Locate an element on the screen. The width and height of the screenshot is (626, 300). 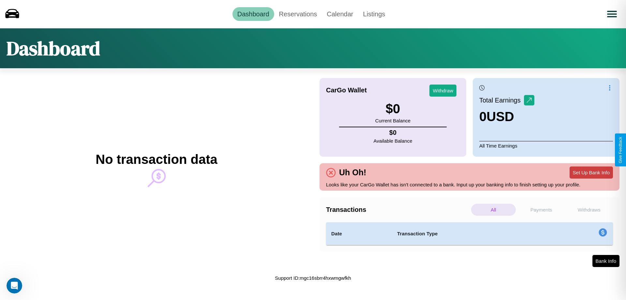
button: Withdraw is located at coordinates (443, 90).